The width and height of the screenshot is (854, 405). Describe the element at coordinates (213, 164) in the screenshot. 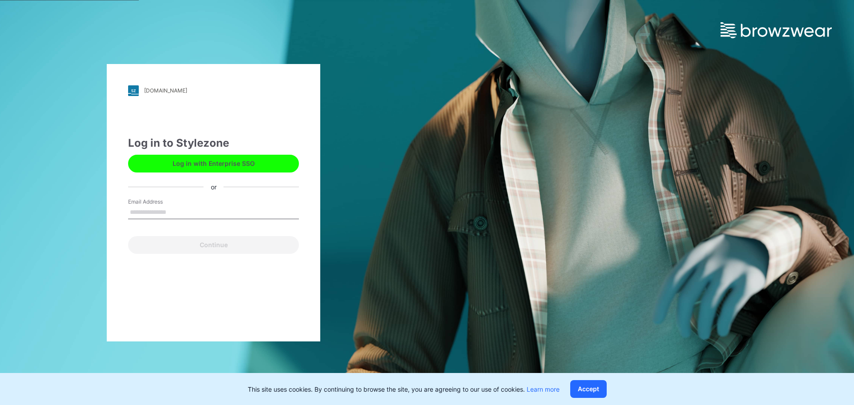

I see `button: Log in with Enterprise SSO` at that location.